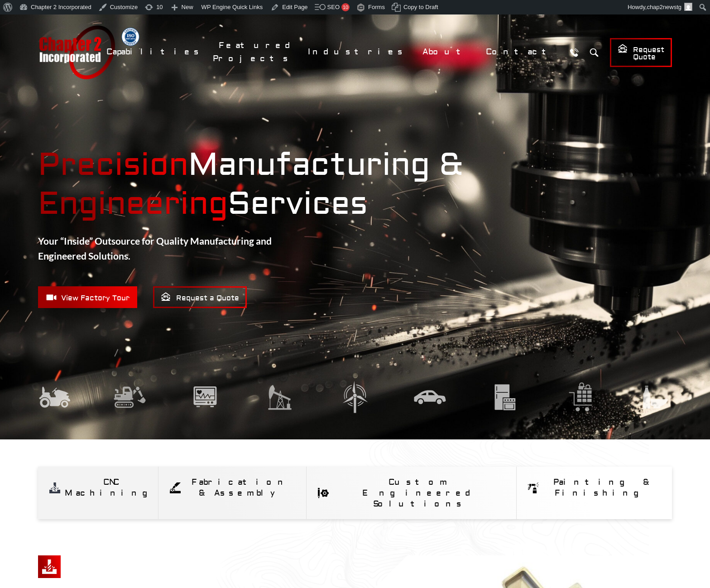 The width and height of the screenshot is (710, 588). What do you see at coordinates (199, 297) in the screenshot?
I see `span: Request a Quote` at bounding box center [199, 297].